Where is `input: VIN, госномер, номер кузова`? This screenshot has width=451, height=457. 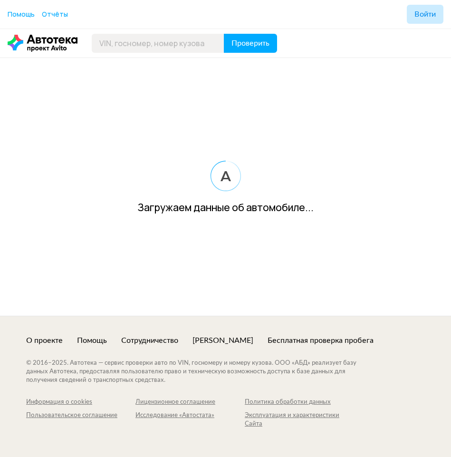 input: VIN, госномер, номер кузова is located at coordinates (158, 43).